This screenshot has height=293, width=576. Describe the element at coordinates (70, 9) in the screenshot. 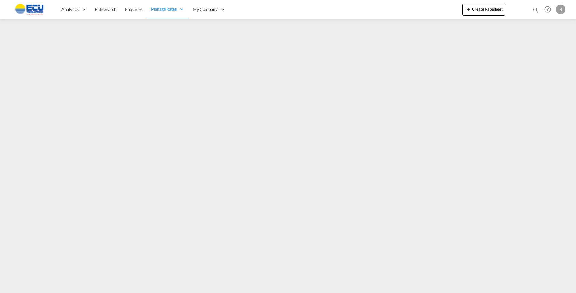

I see `span: Analytics` at that location.